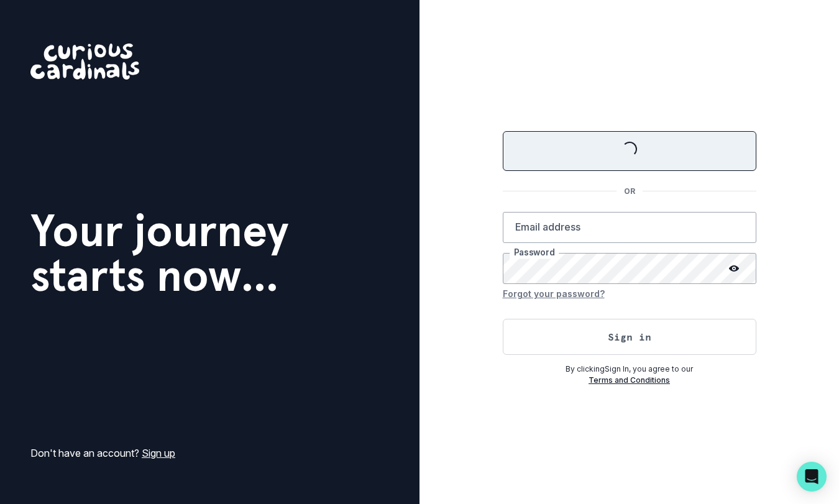 The height and width of the screenshot is (504, 839). Describe the element at coordinates (629, 379) in the screenshot. I see `a: Terms and Conditions` at that location.